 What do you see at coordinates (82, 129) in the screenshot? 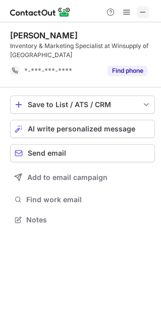
I see `button: AI write personalized message` at bounding box center [82, 129].